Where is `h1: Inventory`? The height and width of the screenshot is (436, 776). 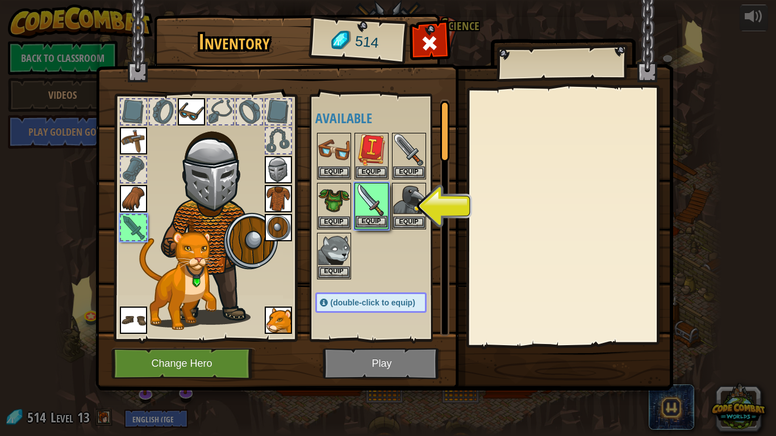
h1: Inventory is located at coordinates (234, 42).